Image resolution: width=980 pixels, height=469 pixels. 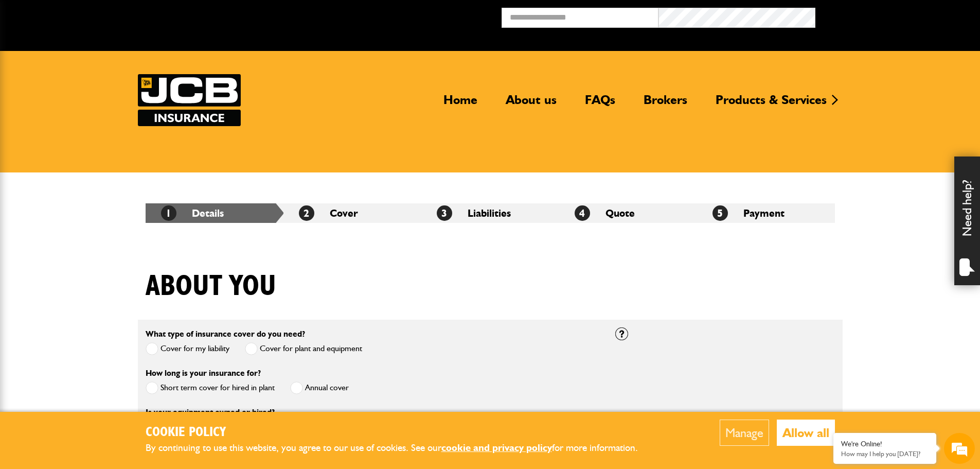 What do you see at coordinates (805, 432) in the screenshot?
I see `button: Allow all` at bounding box center [805, 432].